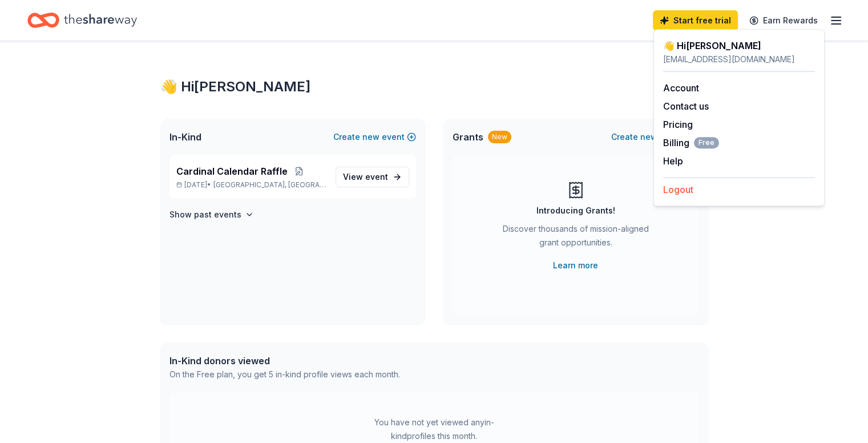 The width and height of the screenshot is (868, 443). Describe the element at coordinates (468, 137) in the screenshot. I see `span: Grants` at that location.